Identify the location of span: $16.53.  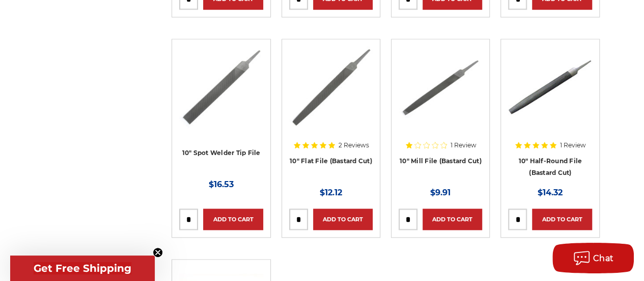
(221, 184).